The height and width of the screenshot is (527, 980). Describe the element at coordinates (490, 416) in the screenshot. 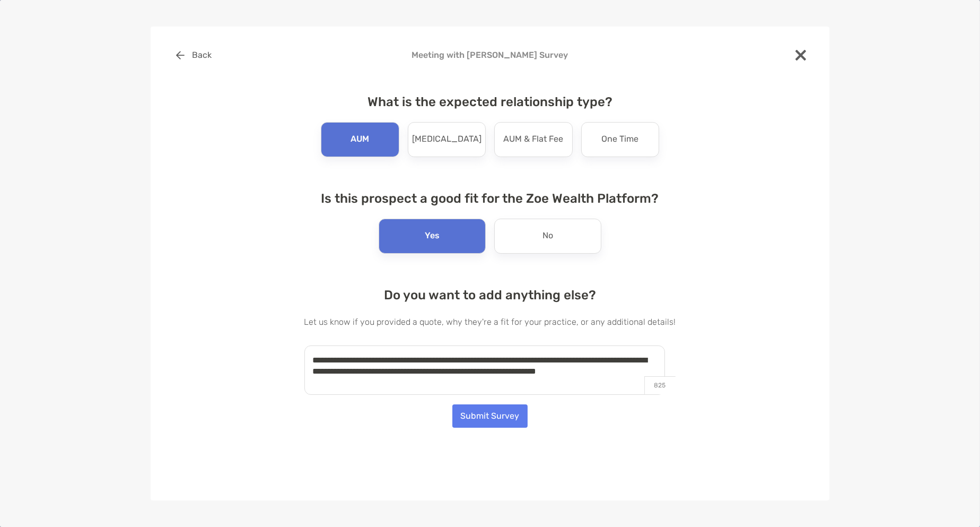

I see `button: Submit Survey` at that location.